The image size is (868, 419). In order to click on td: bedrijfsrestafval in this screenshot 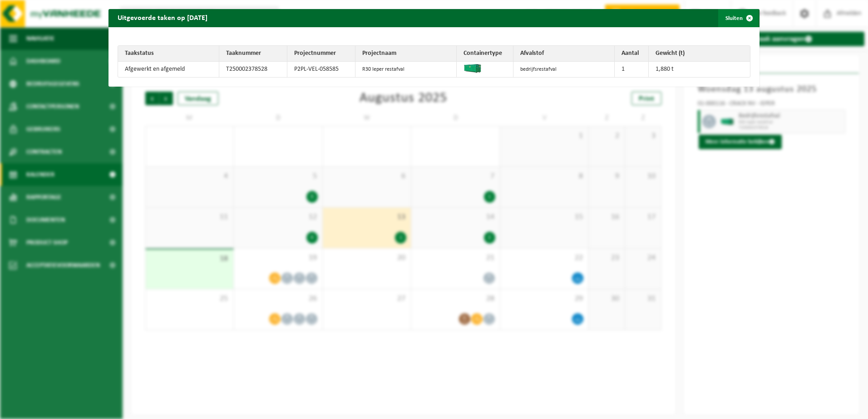, I will do `click(564, 70)`.